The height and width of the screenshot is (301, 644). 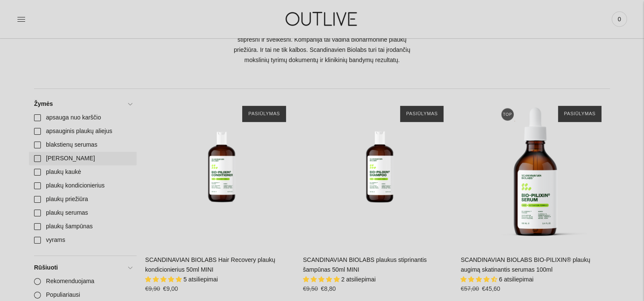 What do you see at coordinates (83, 172) in the screenshot?
I see `a: plaukų kaukė` at bounding box center [83, 172].